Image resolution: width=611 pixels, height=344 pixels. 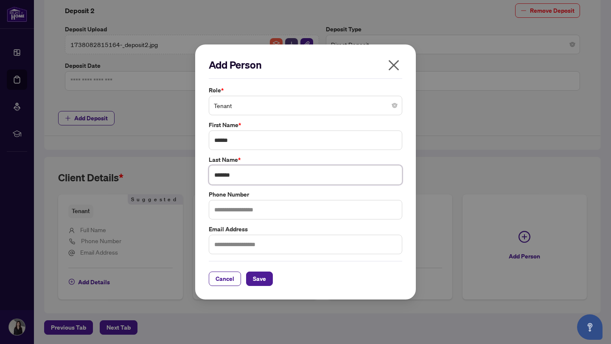 What do you see at coordinates (305, 125) in the screenshot?
I see `label: First Name` at bounding box center [305, 125].